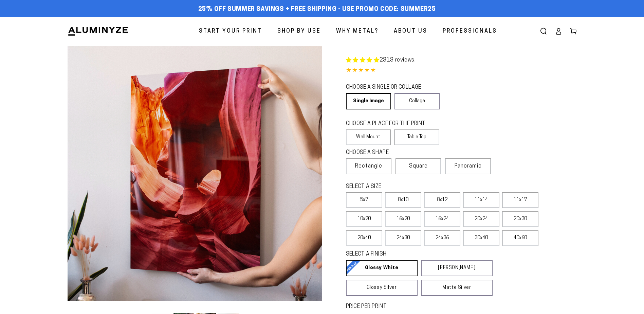 The image size is (644, 314). I want to click on a: Matte Silver, so click(456, 287).